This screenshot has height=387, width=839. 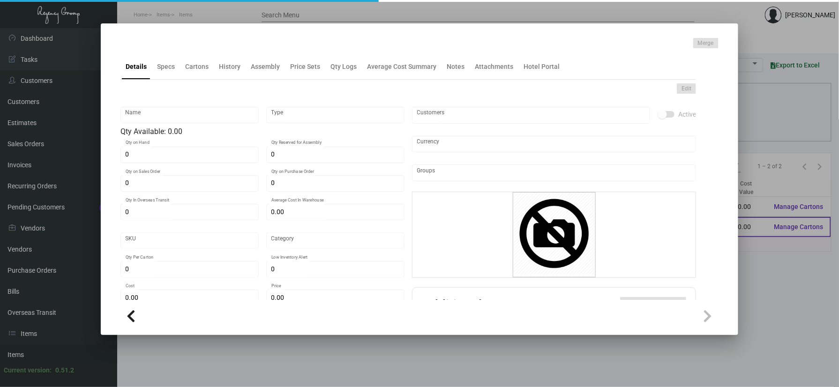 I want to click on div: History, so click(x=230, y=67).